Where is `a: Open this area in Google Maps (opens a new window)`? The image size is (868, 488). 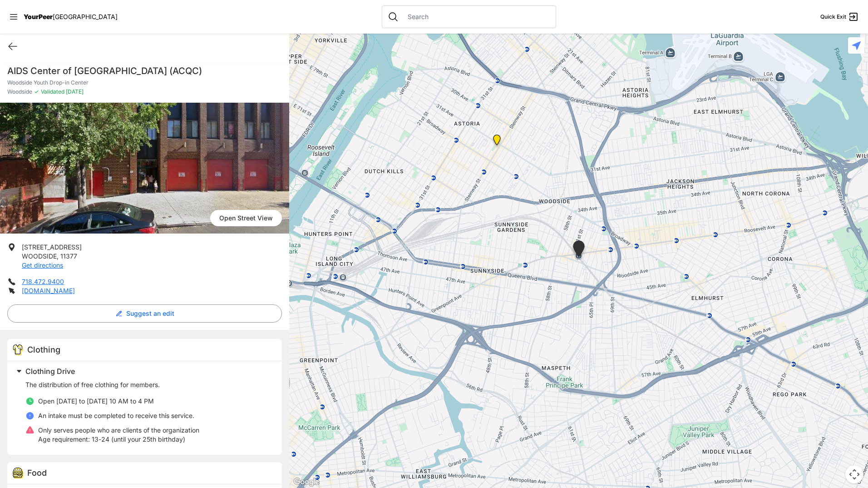
a: Open this area in Google Maps (opens a new window) is located at coordinates (306, 482).